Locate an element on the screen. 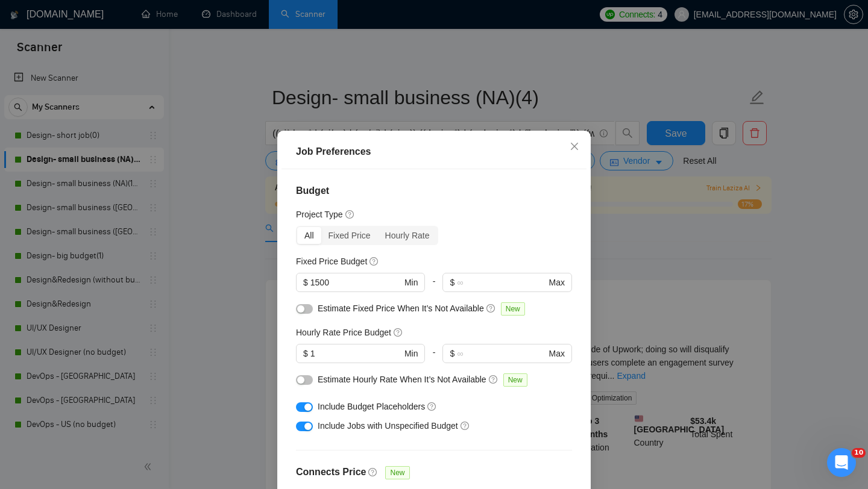  h5: Hourly Rate Price Budget is located at coordinates (344, 333).